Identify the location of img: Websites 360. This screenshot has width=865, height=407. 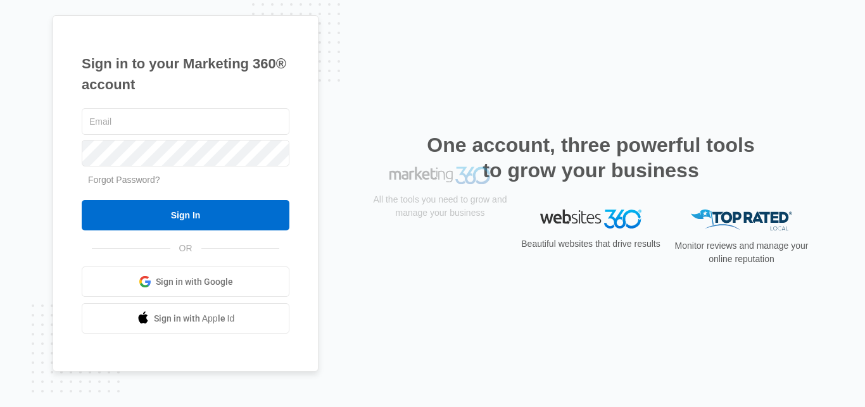
(591, 219).